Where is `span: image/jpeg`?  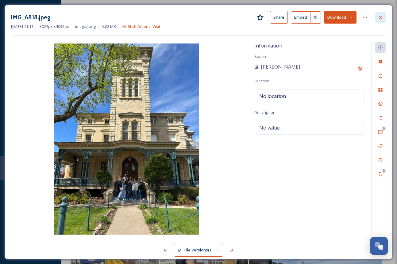 span: image/jpeg is located at coordinates (85, 26).